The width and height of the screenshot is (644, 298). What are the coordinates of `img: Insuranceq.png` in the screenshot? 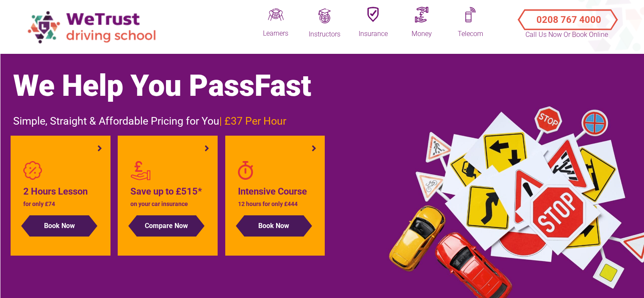 It's located at (373, 14).